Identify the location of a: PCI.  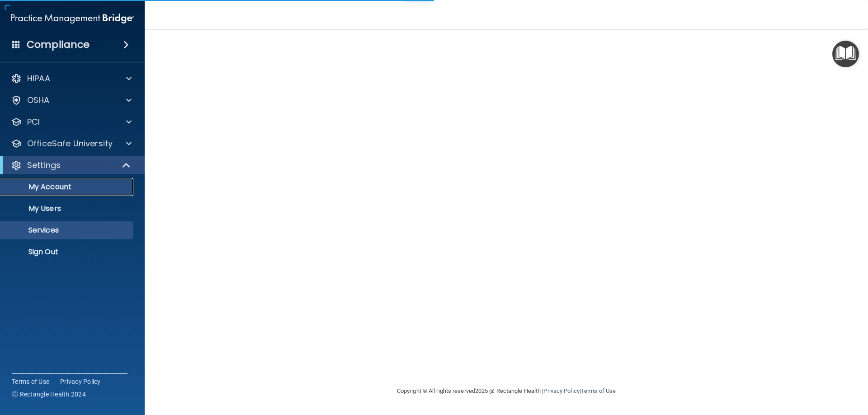
(71, 122).